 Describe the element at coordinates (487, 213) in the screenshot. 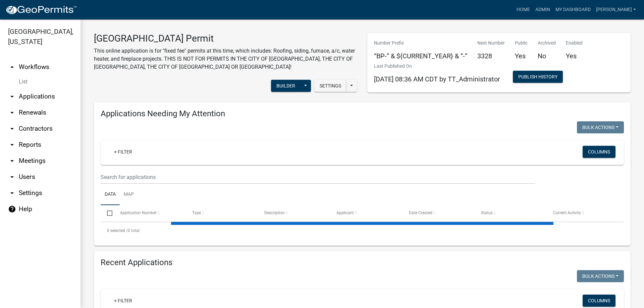

I see `span: Status` at that location.